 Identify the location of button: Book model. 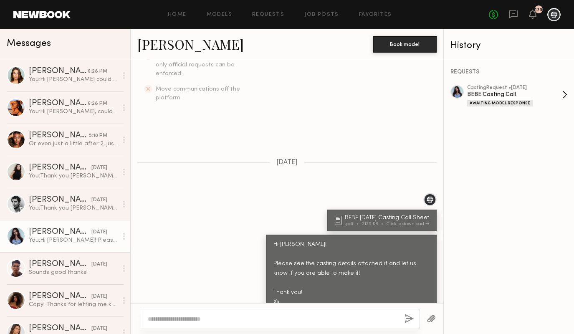
(405, 44).